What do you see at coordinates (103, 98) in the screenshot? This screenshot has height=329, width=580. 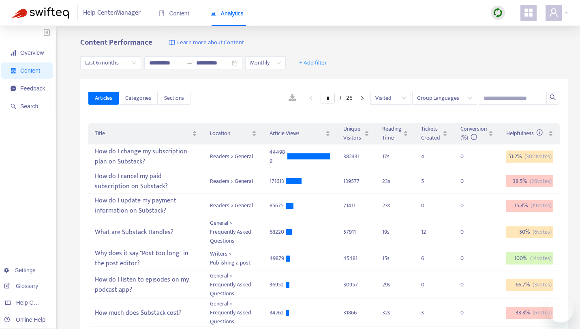 I see `button: Articles` at bounding box center [103, 98].